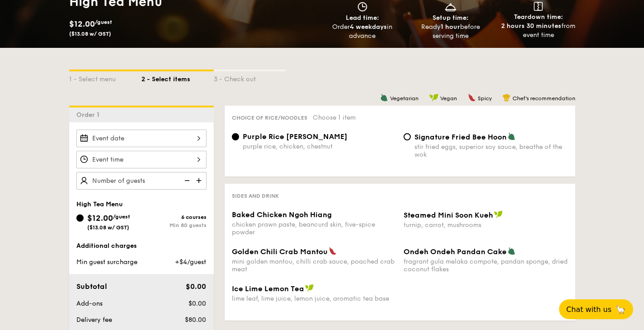  I want to click on strong: 2 hours 30 minutes, so click(531, 26).